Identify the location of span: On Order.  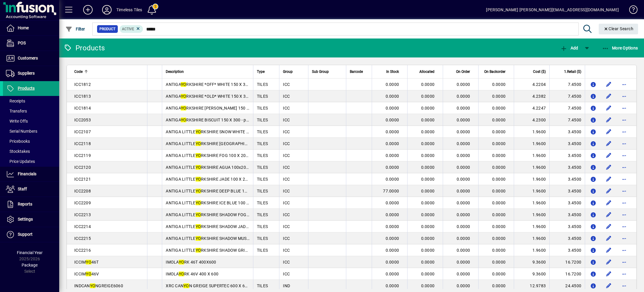
(463, 72).